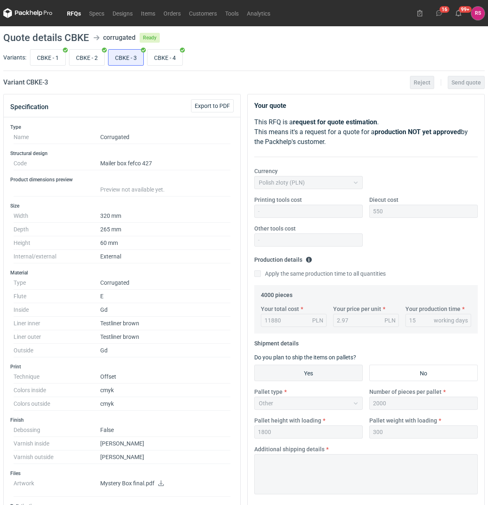 The width and height of the screenshot is (488, 505). I want to click on dt: Width, so click(57, 216).